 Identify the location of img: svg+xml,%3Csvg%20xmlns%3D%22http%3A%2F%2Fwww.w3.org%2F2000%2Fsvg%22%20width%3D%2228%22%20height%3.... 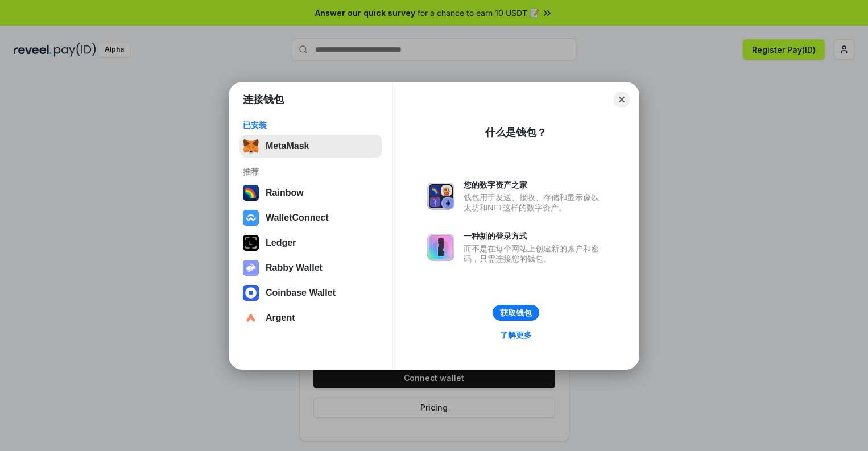
(250, 243).